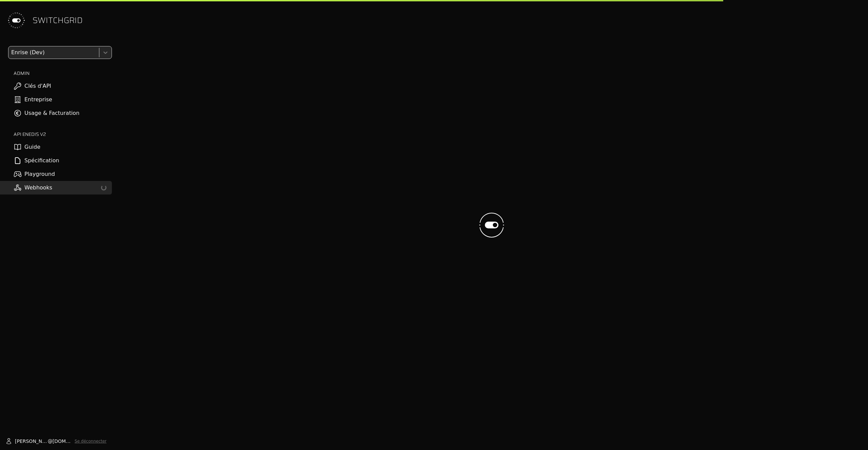  Describe the element at coordinates (16, 20) in the screenshot. I see `img: Switchgrid Logo` at that location.